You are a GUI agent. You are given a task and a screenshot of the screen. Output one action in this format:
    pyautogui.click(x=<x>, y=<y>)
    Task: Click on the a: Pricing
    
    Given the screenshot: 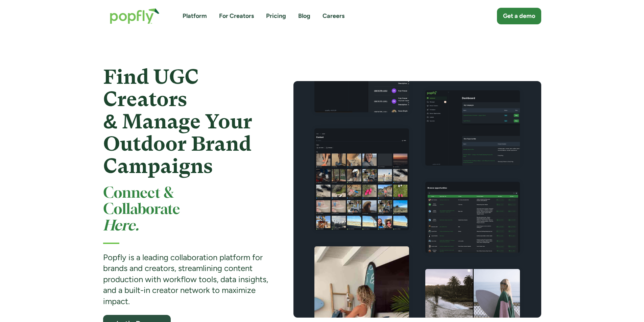 What is the action you would take?
    pyautogui.click(x=276, y=16)
    